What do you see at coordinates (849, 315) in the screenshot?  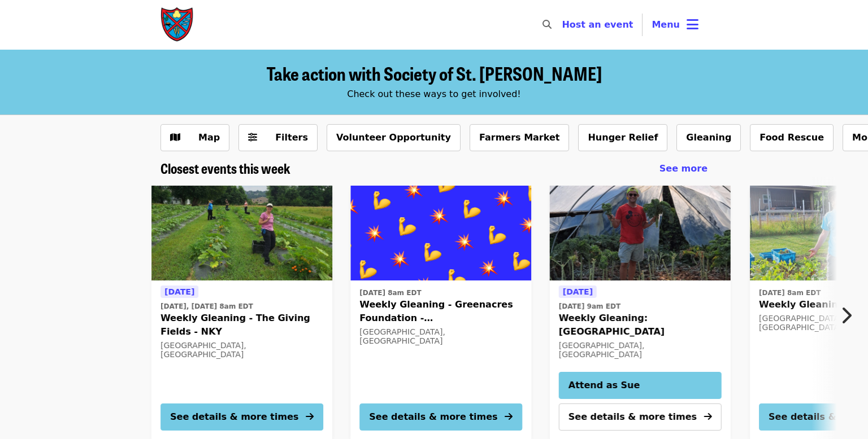 I see `button: Next item` at bounding box center [849, 315].